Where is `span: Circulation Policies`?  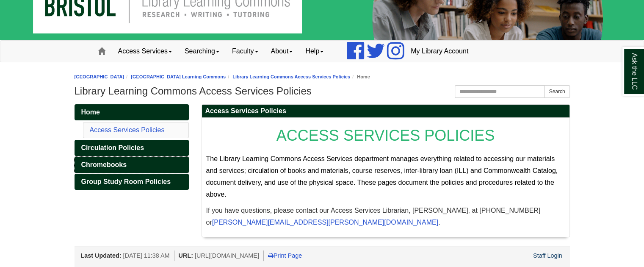
span: Circulation Policies is located at coordinates (113, 148).